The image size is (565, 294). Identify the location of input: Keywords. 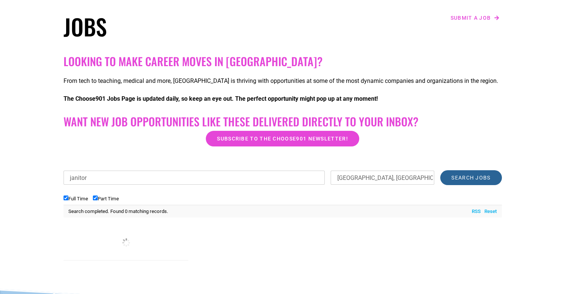
(194, 177).